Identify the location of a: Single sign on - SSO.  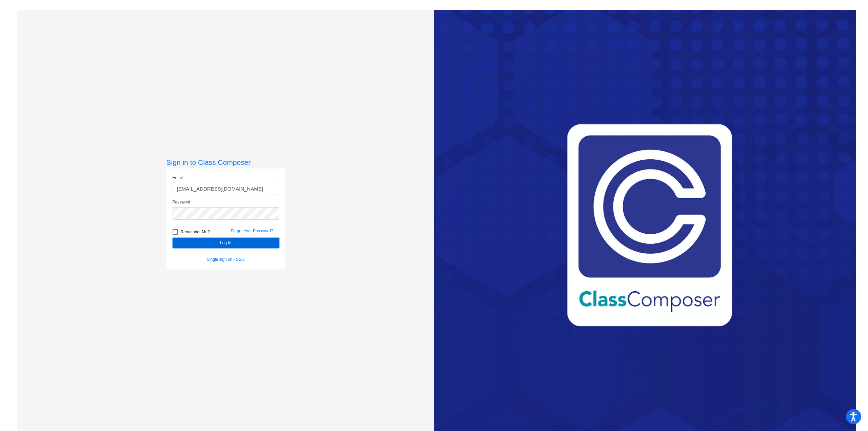
(226, 259).